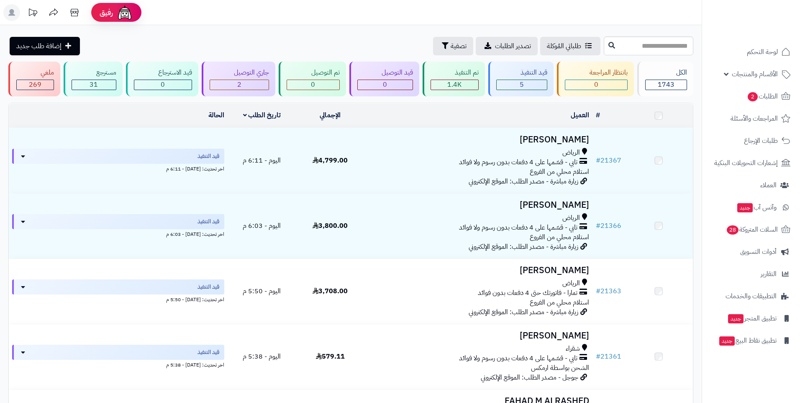 This screenshot has width=800, height=403. Describe the element at coordinates (767, 32) in the screenshot. I see `img: logo-2.png` at that location.